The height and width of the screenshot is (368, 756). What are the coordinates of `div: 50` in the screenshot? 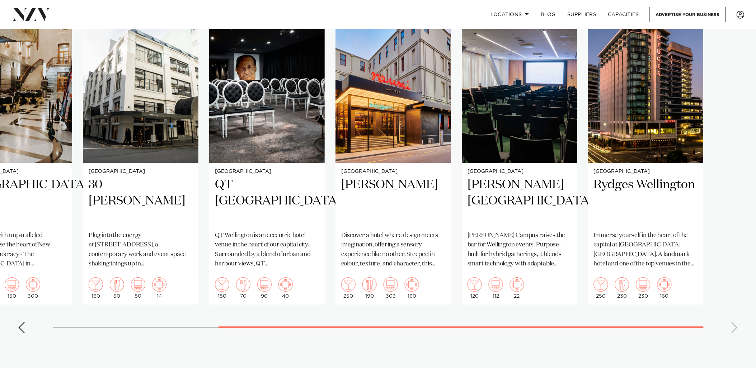 It's located at (117, 288).